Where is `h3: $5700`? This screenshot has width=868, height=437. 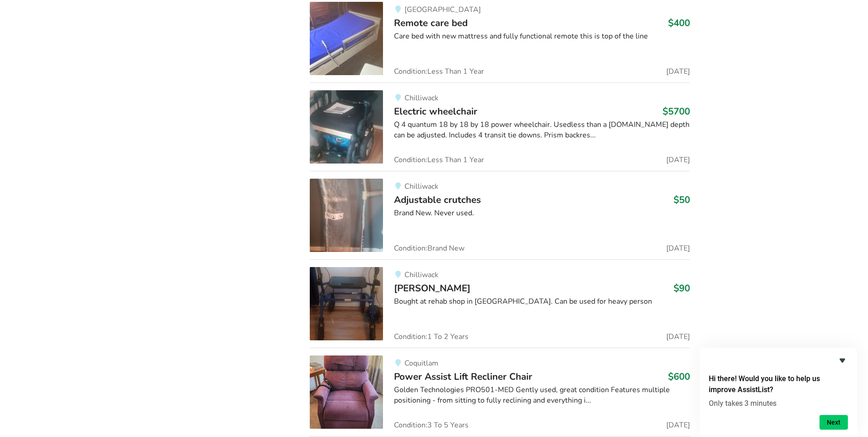
h3: $5700 is located at coordinates (677, 111).